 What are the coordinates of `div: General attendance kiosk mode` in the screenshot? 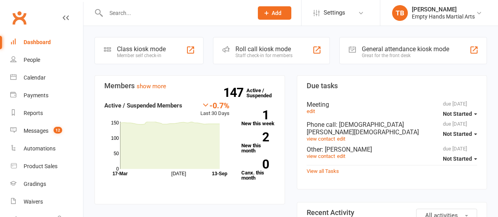 It's located at (406, 49).